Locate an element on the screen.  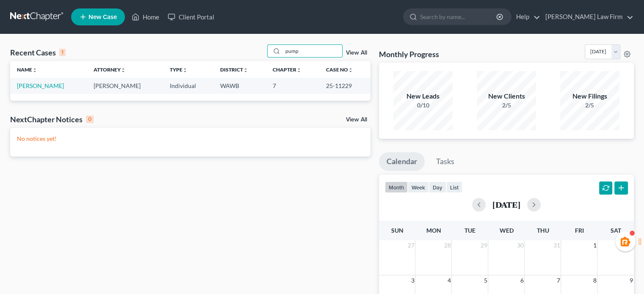
td: Individual is located at coordinates (188, 85).